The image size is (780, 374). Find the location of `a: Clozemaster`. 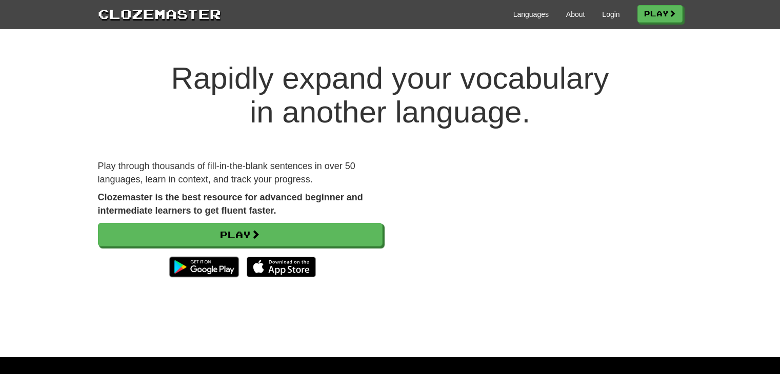

a: Clozemaster is located at coordinates (160, 13).